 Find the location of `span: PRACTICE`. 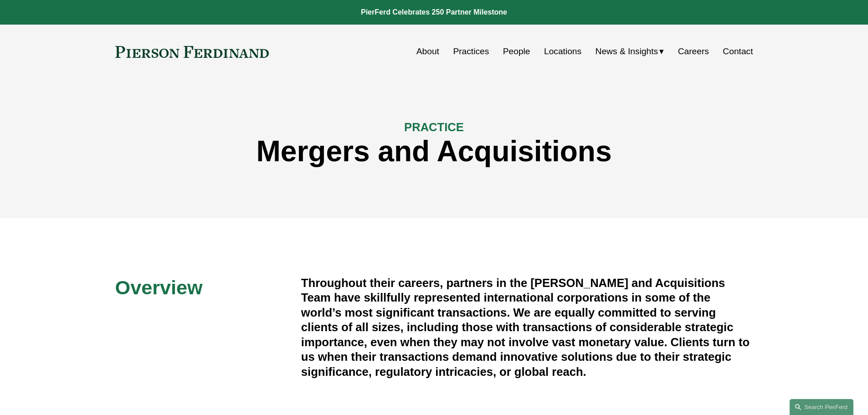

span: PRACTICE is located at coordinates (434, 127).